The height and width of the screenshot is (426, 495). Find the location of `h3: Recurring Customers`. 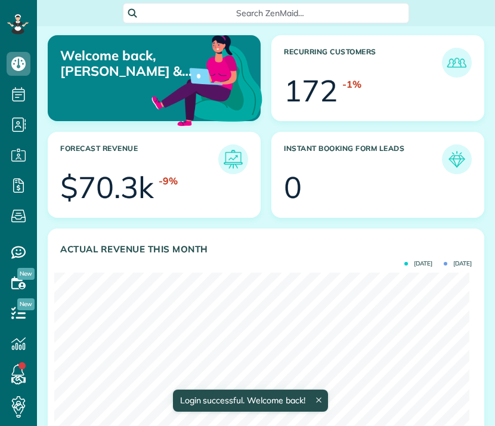

h3: Recurring Customers is located at coordinates (362, 63).